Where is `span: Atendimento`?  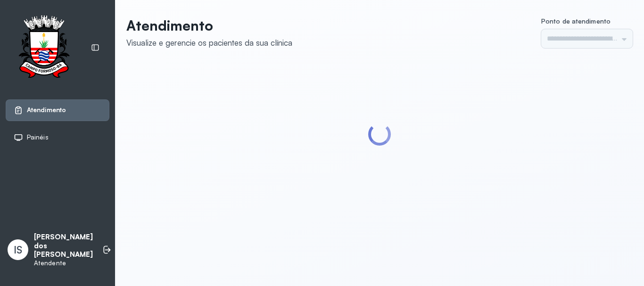
span: Atendimento is located at coordinates (46, 110).